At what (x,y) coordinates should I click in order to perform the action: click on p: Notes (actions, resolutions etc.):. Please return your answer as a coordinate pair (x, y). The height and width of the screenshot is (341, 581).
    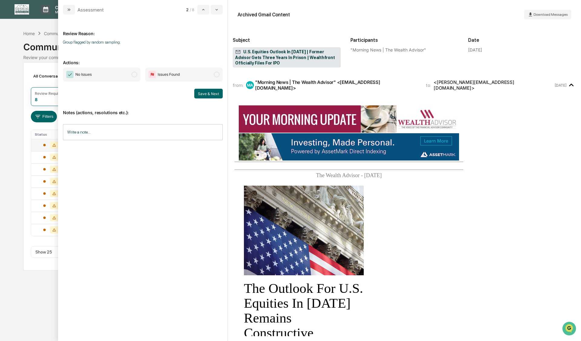
    Looking at the image, I should click on (143, 109).